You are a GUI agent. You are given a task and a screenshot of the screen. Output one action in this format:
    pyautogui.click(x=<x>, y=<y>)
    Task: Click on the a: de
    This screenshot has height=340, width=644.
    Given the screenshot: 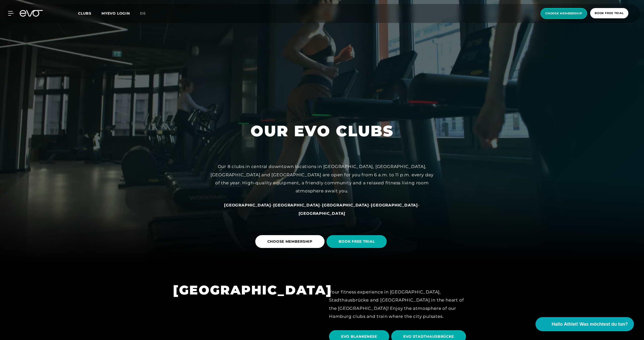 What is the action you would take?
    pyautogui.click(x=146, y=13)
    